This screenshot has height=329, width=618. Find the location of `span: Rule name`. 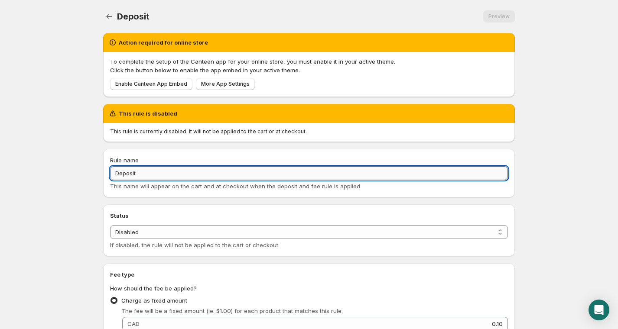

span: Rule name is located at coordinates (124, 160).